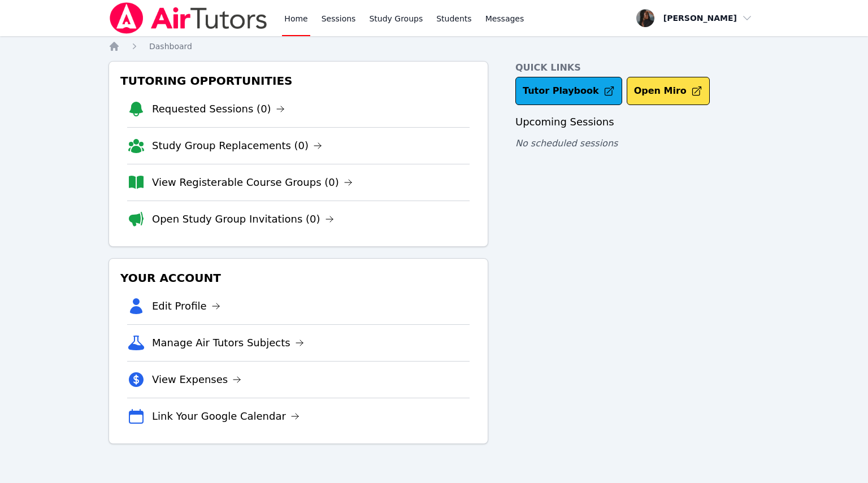  Describe the element at coordinates (299, 278) in the screenshot. I see `h3: Your Account` at that location.